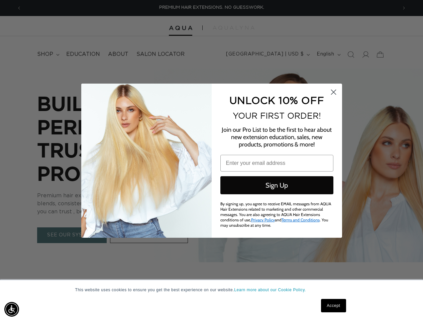  Describe the element at coordinates (333, 306) in the screenshot. I see `a: Accept` at that location.